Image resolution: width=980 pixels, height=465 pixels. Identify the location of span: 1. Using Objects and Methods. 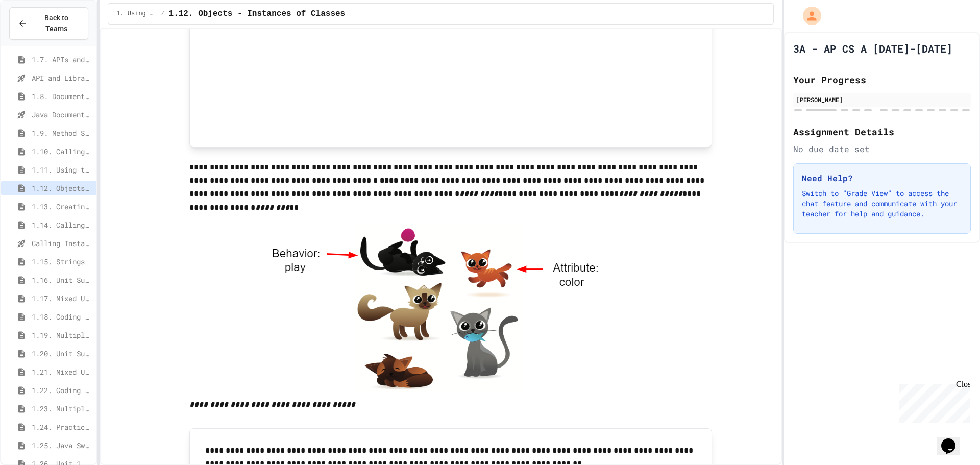
(136, 14).